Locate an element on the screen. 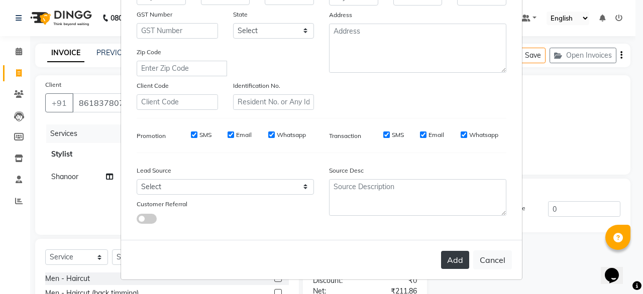 The height and width of the screenshot is (294, 643). input: GST Number is located at coordinates (177, 31).